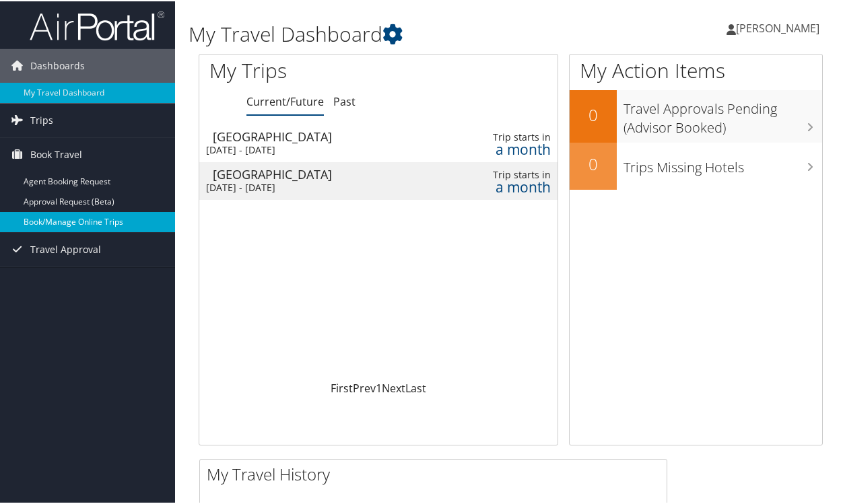  What do you see at coordinates (65, 248) in the screenshot?
I see `span: Travel Approval` at bounding box center [65, 248].